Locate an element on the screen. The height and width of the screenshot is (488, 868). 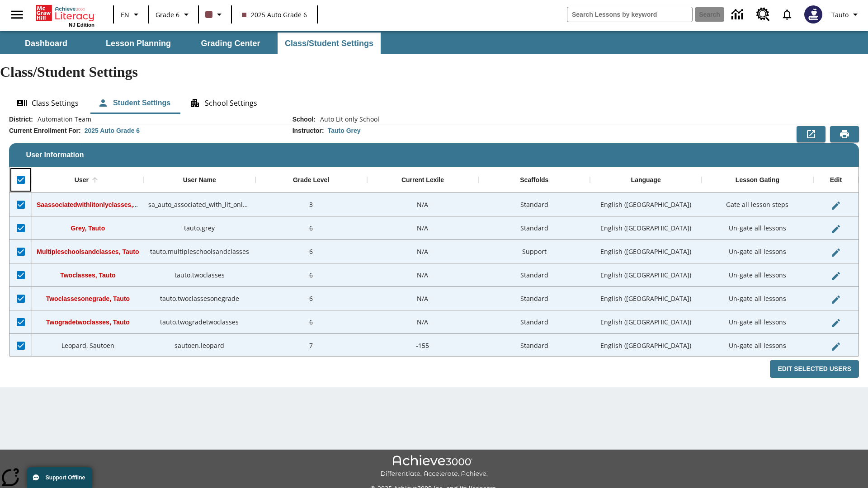
img: Achieve3000 Differentiate Accelerate Achieve is located at coordinates (434, 467).